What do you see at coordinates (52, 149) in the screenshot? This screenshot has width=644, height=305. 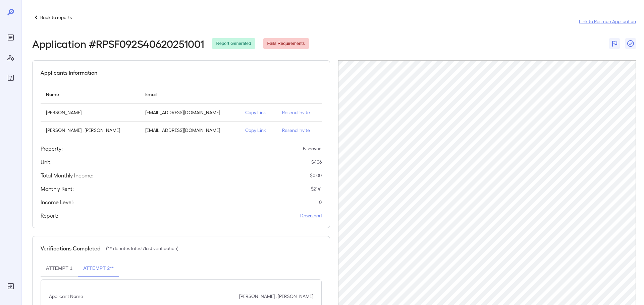 I see `h5: Property:` at bounding box center [52, 149].